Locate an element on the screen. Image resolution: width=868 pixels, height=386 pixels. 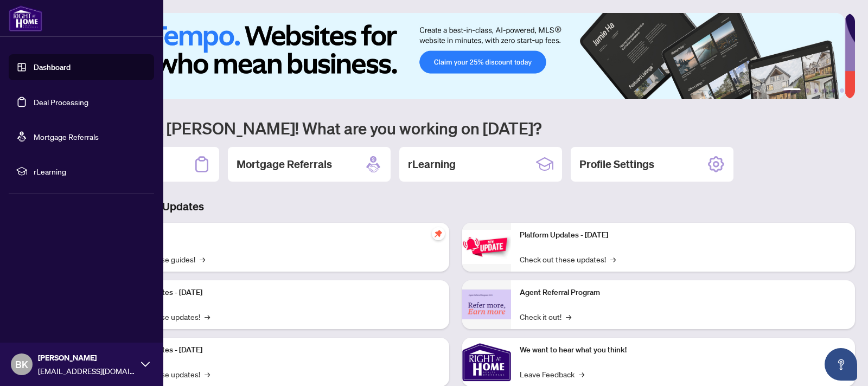
h2: Profile Settings is located at coordinates (617, 164).